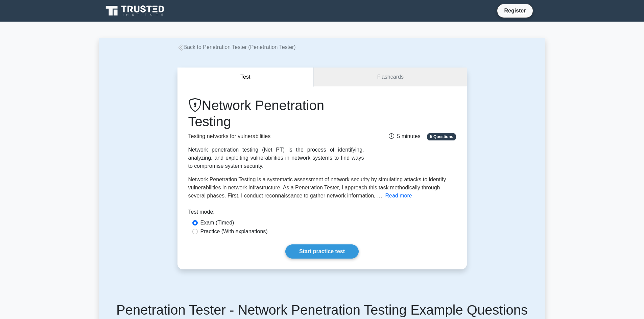 This screenshot has width=644, height=319. What do you see at coordinates (322, 310) in the screenshot?
I see `h5: Penetration Tester - Network Penetration Testing Example Questions` at bounding box center [322, 310].